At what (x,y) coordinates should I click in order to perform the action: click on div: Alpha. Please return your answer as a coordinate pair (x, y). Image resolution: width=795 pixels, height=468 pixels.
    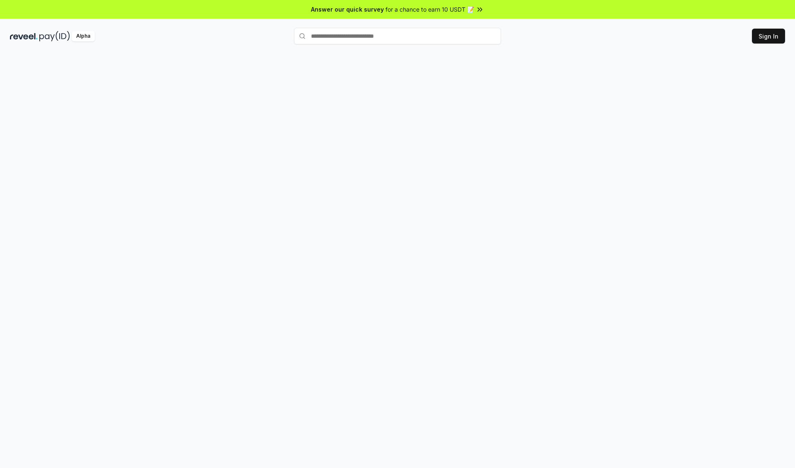
    Looking at the image, I should click on (83, 36).